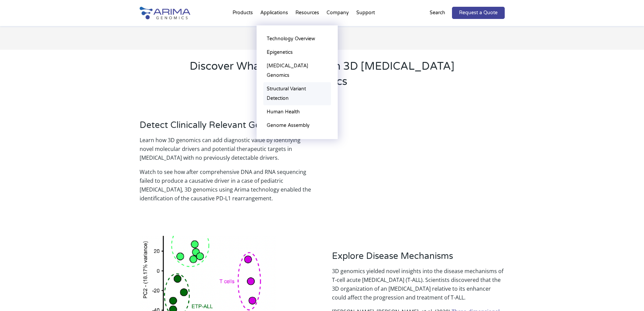  What do you see at coordinates (297, 39) in the screenshot?
I see `a: Technology Overview` at bounding box center [297, 39].